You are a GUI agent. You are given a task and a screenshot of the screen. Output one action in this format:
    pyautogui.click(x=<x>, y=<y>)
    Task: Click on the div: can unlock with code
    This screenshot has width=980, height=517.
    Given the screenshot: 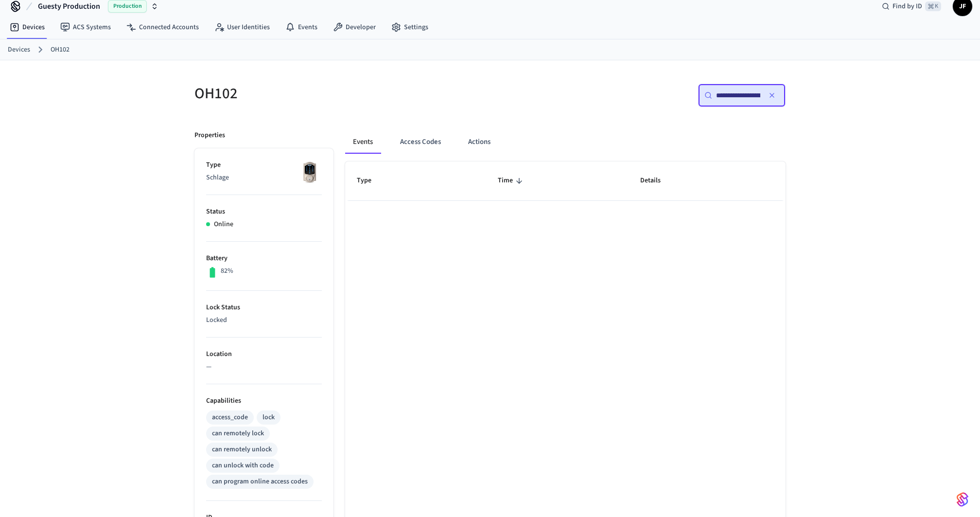 What is the action you would take?
    pyautogui.click(x=243, y=466)
    